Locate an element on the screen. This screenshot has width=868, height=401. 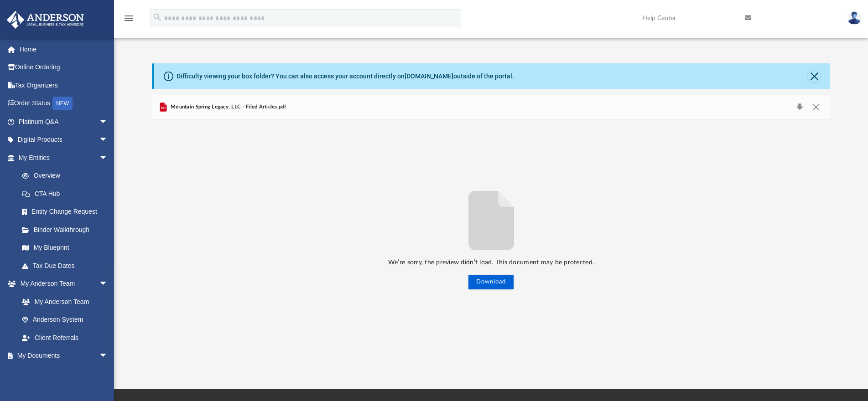
a: Online Ordering is located at coordinates (64, 68).